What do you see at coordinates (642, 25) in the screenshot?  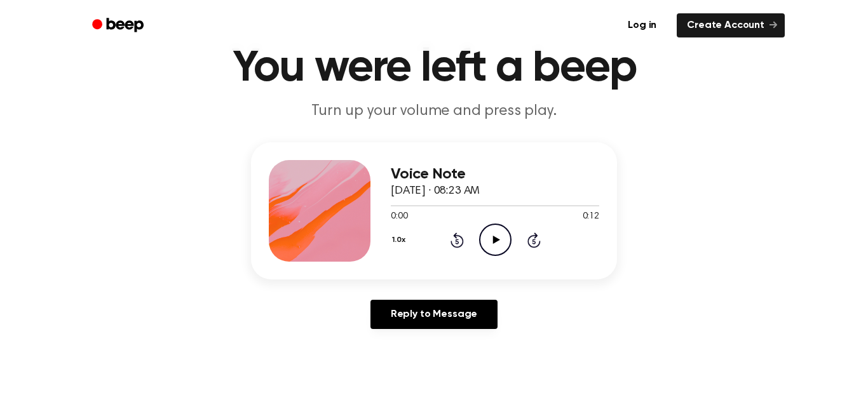 I see `a: Log in` at bounding box center [642, 25].